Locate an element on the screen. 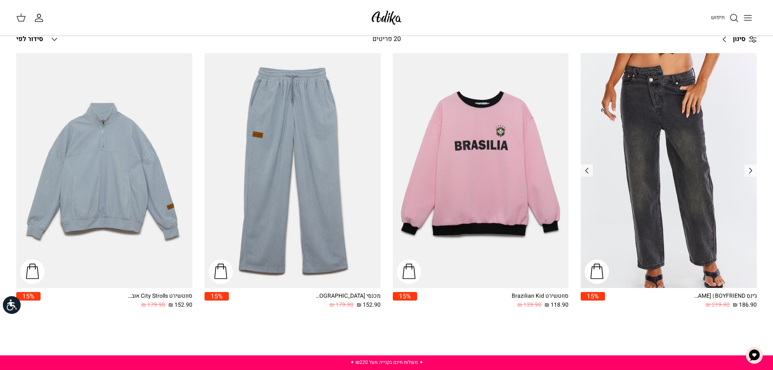 The width and height of the screenshot is (773, 370). a: סווטשירט Brazilian Kid is located at coordinates (481, 170).